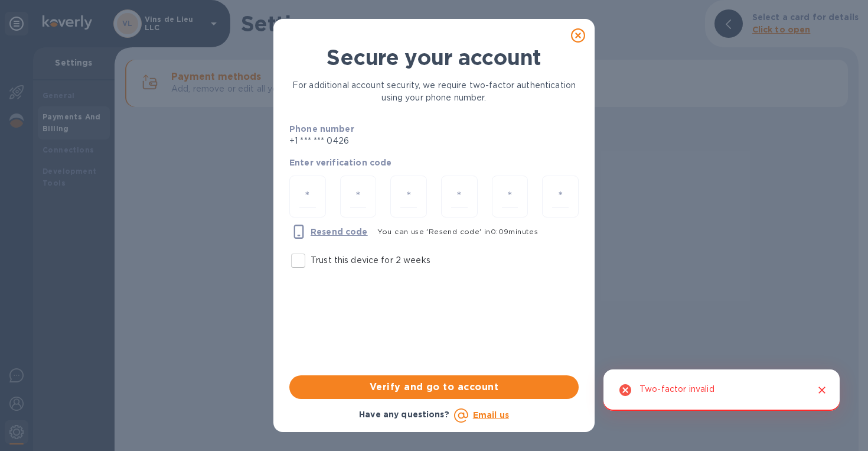 The height and width of the screenshot is (451, 868). What do you see at coordinates (434, 92) in the screenshot?
I see `p: For additional account security, we require two-factor authentication using your phone number.` at bounding box center [434, 92].